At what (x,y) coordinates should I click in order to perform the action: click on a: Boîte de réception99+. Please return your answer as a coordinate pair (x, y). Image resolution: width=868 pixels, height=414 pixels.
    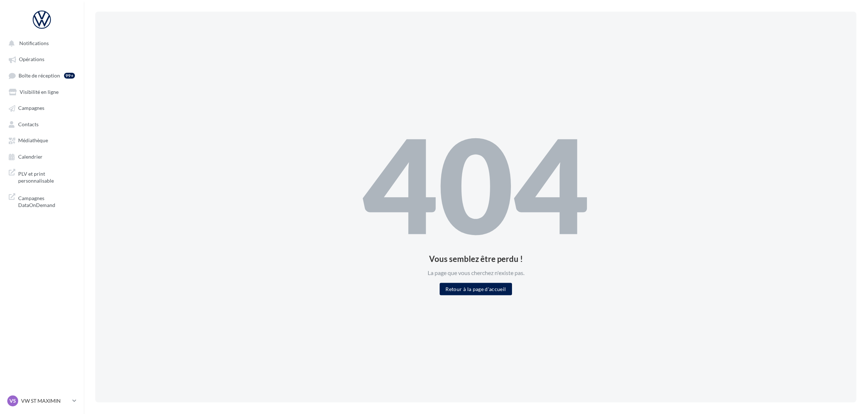
    Looking at the image, I should click on (42, 75).